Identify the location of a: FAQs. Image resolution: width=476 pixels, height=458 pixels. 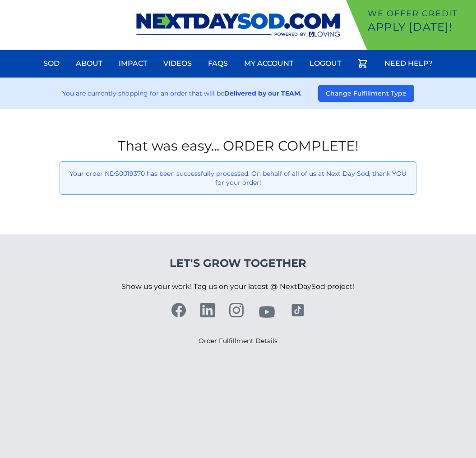
(218, 64).